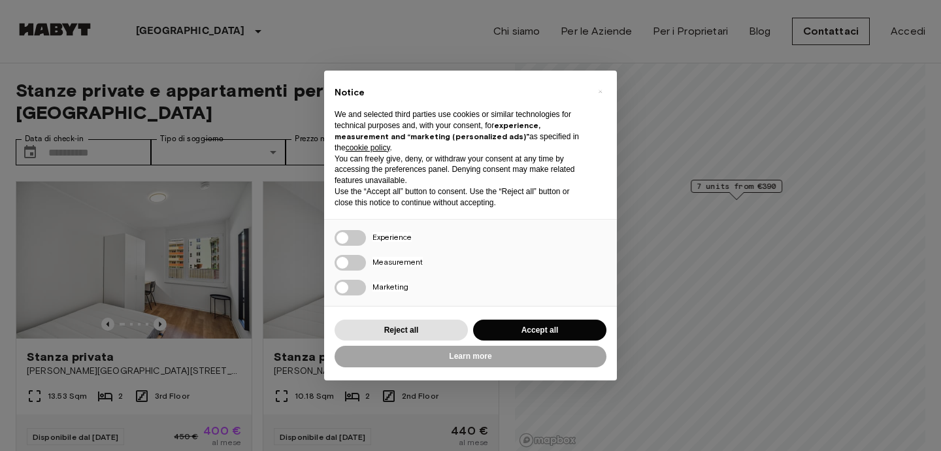 The image size is (941, 451). I want to click on button: Learn more, so click(471, 356).